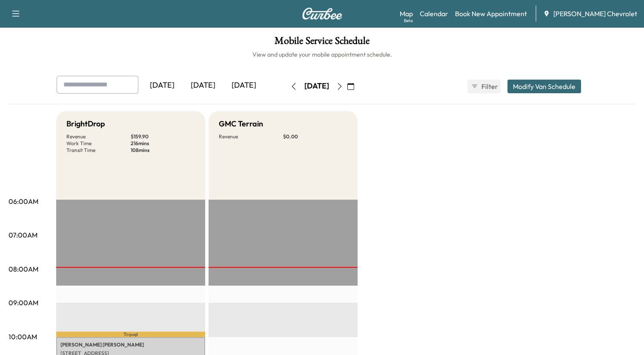  What do you see at coordinates (484, 87) in the screenshot?
I see `button: Filter` at bounding box center [484, 87].